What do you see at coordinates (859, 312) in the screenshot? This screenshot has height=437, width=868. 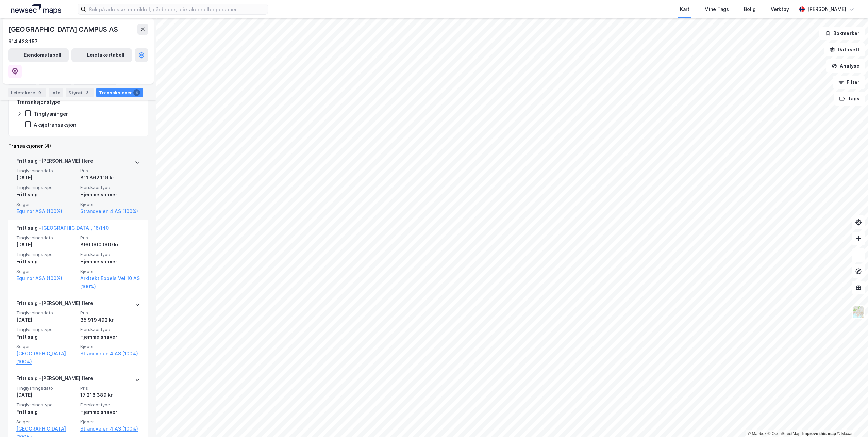 I see `img: Z` at bounding box center [859, 312].